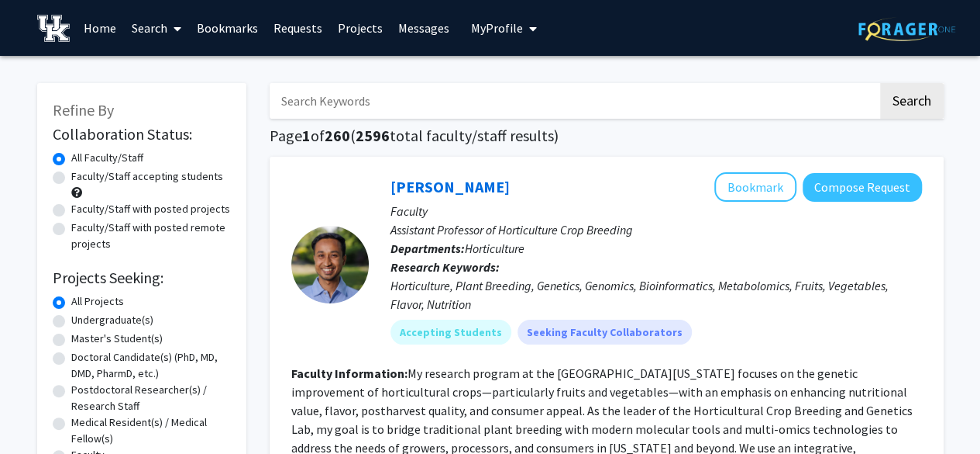 The height and width of the screenshot is (454, 980). Describe the element at coordinates (142, 134) in the screenshot. I see `h2: Collaboration Status:` at that location.